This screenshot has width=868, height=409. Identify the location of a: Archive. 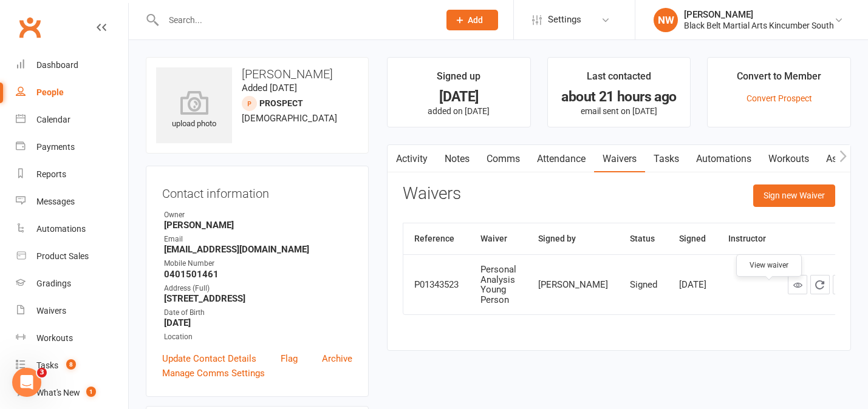
(337, 359).